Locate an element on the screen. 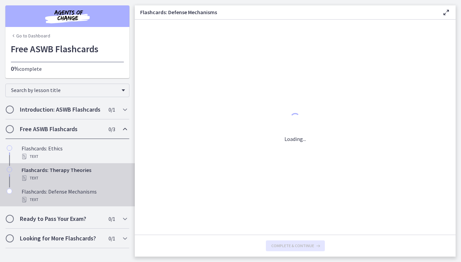 The image size is (461, 262). span: 0 / 3 is located at coordinates (112, 129).